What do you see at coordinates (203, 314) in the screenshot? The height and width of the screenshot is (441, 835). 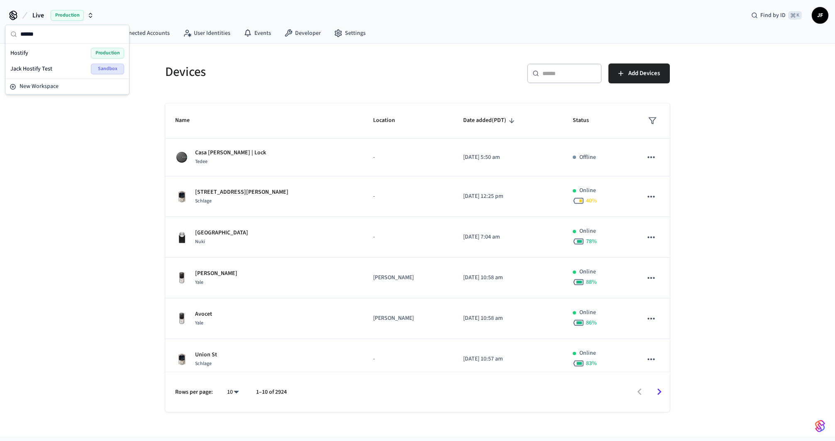 I see `p: Avocet` at bounding box center [203, 314].